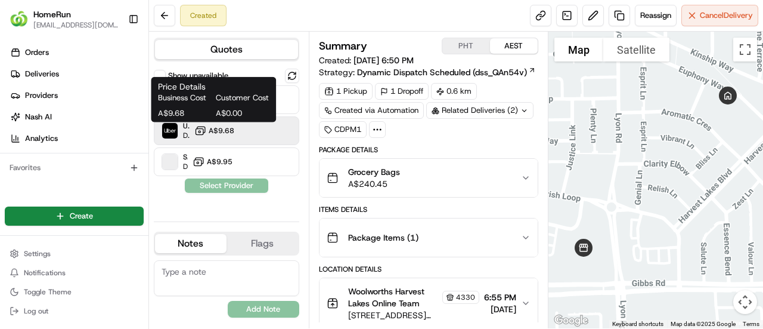 Image resolution: width=763 pixels, height=329 pixels. What do you see at coordinates (745, 302) in the screenshot?
I see `button: Map camera controls` at bounding box center [745, 302].